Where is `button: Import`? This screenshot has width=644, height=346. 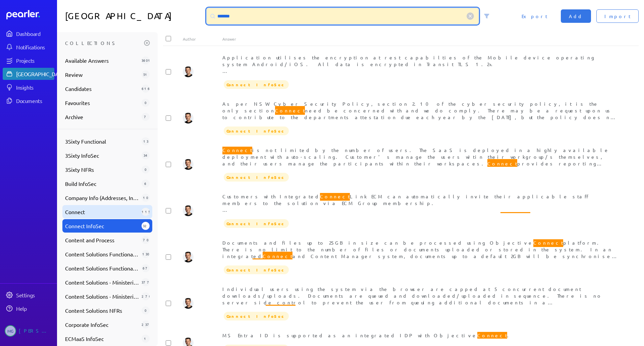
button: Import is located at coordinates (617, 16).